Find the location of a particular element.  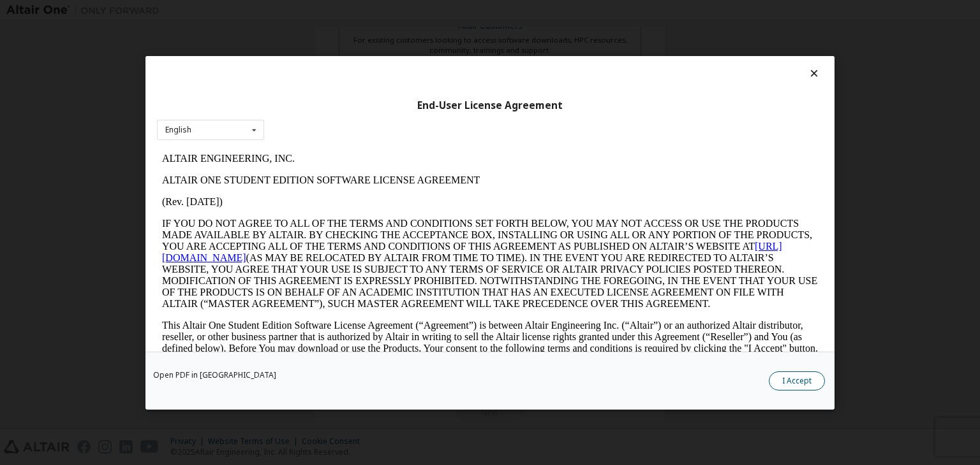

p: ALTAIR ONE STUDENT EDITION SOFTWARE LICENSE AGREEMENT is located at coordinates (333, 33).